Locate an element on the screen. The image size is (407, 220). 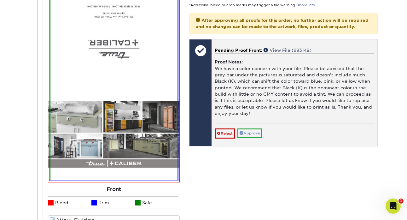
div: We have a color concern with your file. Please be advised that the gray bar under the pictures is... is located at coordinates (294, 88).